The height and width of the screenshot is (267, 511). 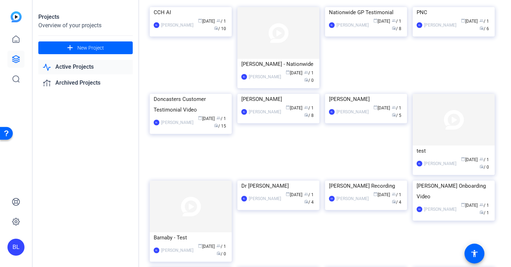 I want to click on mat-icon: accessibility, so click(x=474, y=254).